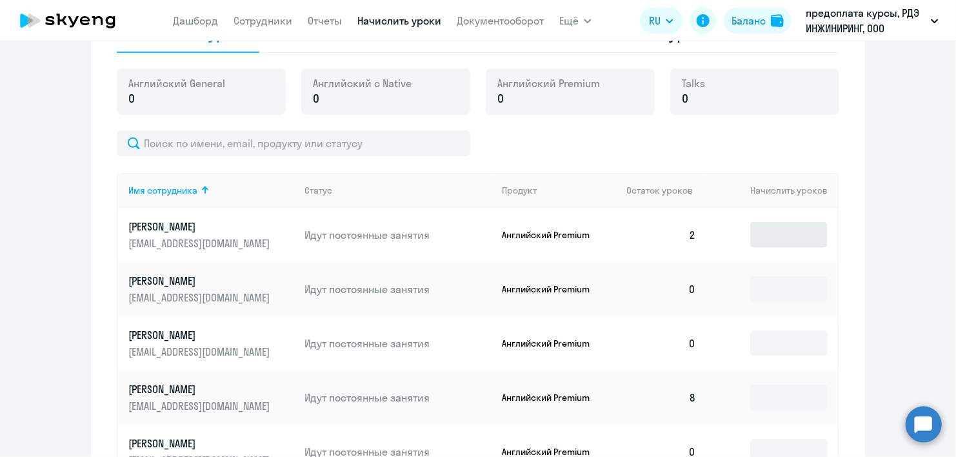 This screenshot has height=457, width=956. What do you see at coordinates (661, 397) in the screenshot?
I see `td: 8` at bounding box center [661, 397].